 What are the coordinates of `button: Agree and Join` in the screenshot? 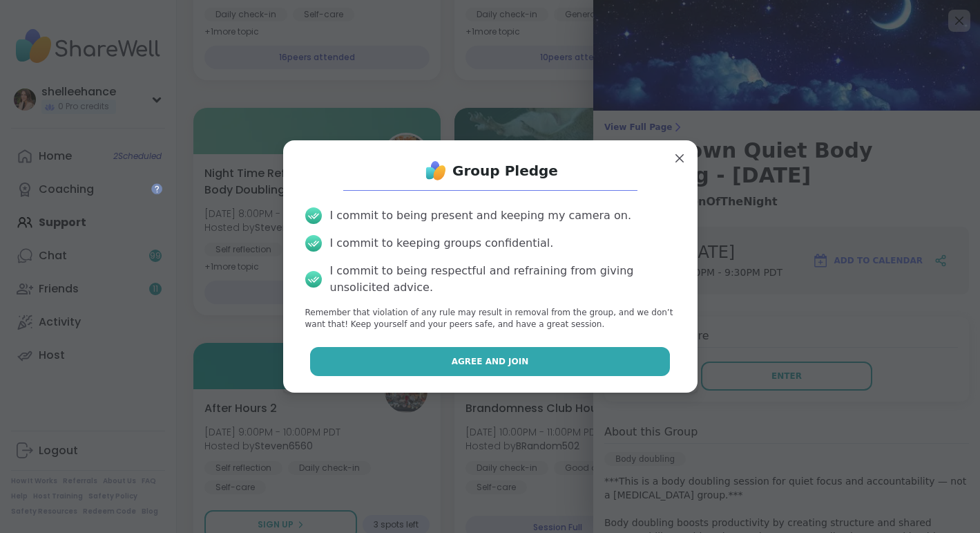 It's located at (490, 361).